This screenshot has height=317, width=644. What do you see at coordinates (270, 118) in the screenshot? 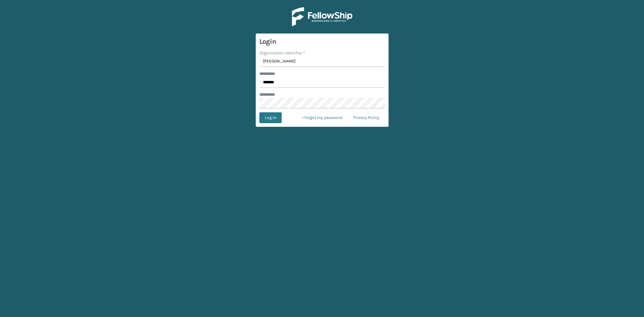
I see `button: Log In` at bounding box center [270, 118].